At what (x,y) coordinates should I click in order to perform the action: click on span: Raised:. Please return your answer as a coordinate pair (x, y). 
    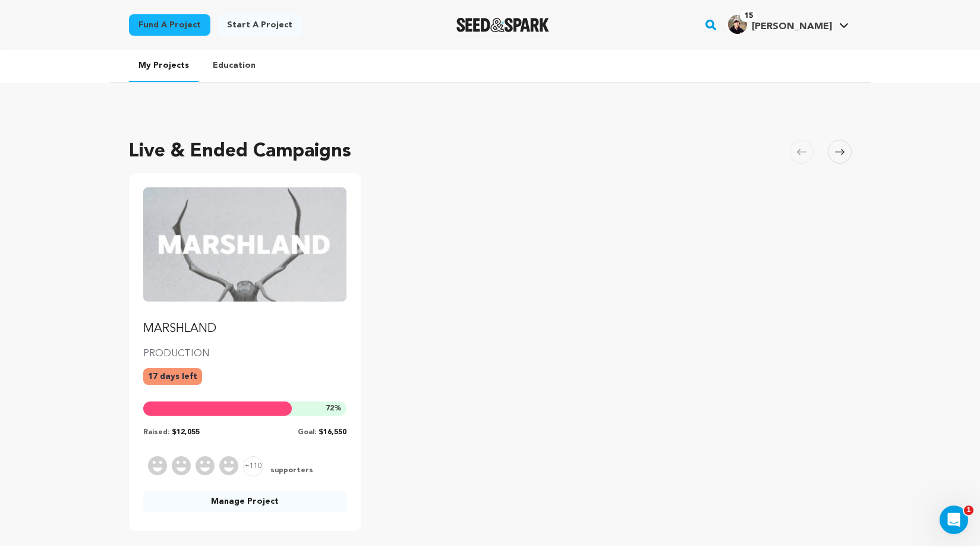
    Looking at the image, I should click on (156, 432).